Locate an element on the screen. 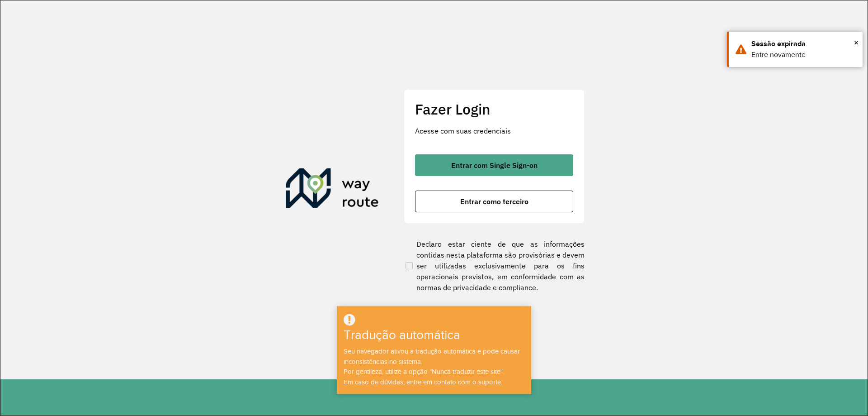 The width and height of the screenshot is (868, 416). font: Seu navegador ativou a tradução automática e pode causar inconsistências no sistema. is located at coordinates (431, 356).